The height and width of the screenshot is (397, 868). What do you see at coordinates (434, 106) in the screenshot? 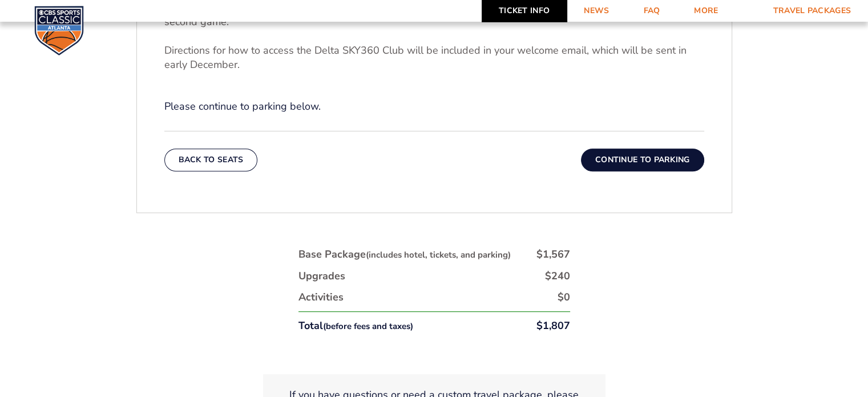
I see `p: Please continue to parking below.` at bounding box center [434, 106].